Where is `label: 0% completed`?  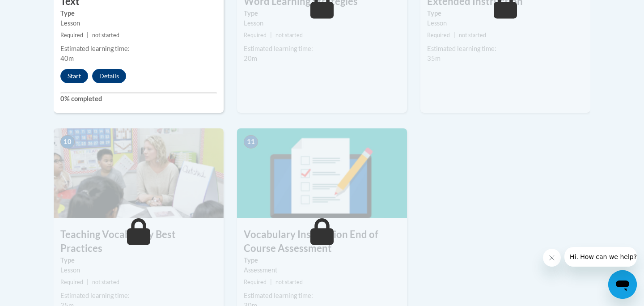 label: 0% completed is located at coordinates (138, 99).